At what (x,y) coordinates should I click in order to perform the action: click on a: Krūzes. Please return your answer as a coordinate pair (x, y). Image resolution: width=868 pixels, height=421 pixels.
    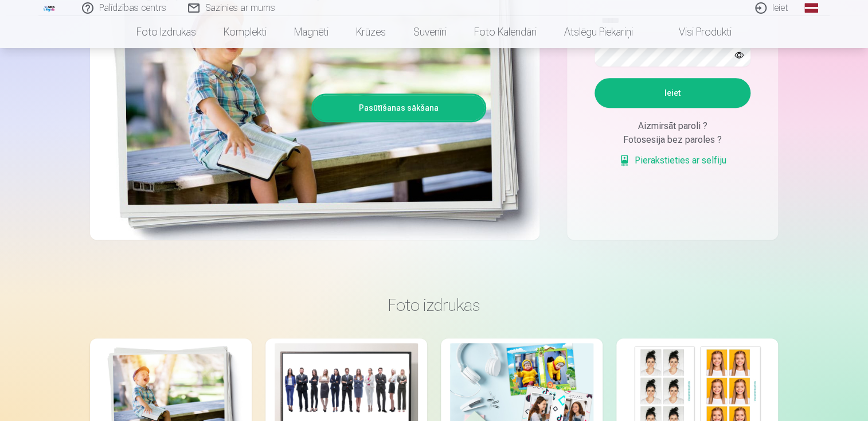
    Looking at the image, I should click on (371, 32).